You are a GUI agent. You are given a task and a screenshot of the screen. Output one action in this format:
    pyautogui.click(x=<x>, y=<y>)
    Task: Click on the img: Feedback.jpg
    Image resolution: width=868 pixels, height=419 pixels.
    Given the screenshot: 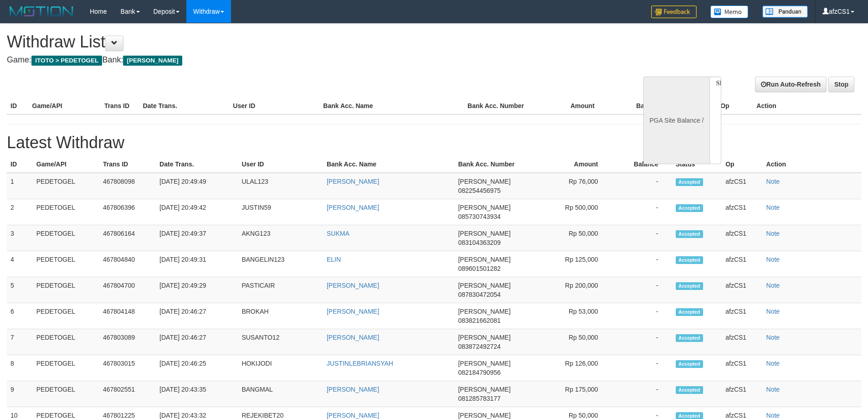 What is the action you would take?
    pyautogui.click(x=674, y=12)
    